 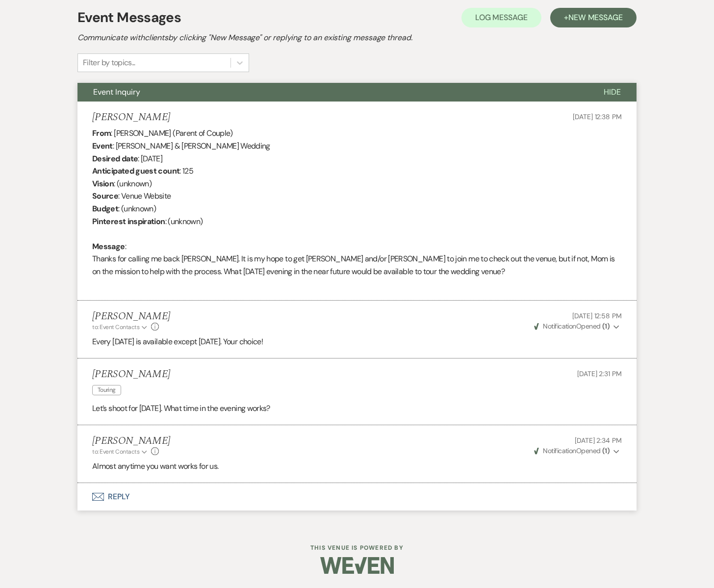 What do you see at coordinates (593, 18) in the screenshot?
I see `button: +New Message` at bounding box center [593, 18].